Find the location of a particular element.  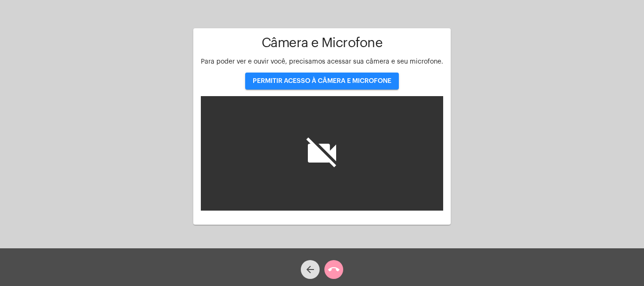

button: PERMITIR ACESSO À CÂMERA E MICROFONE is located at coordinates (322, 81).